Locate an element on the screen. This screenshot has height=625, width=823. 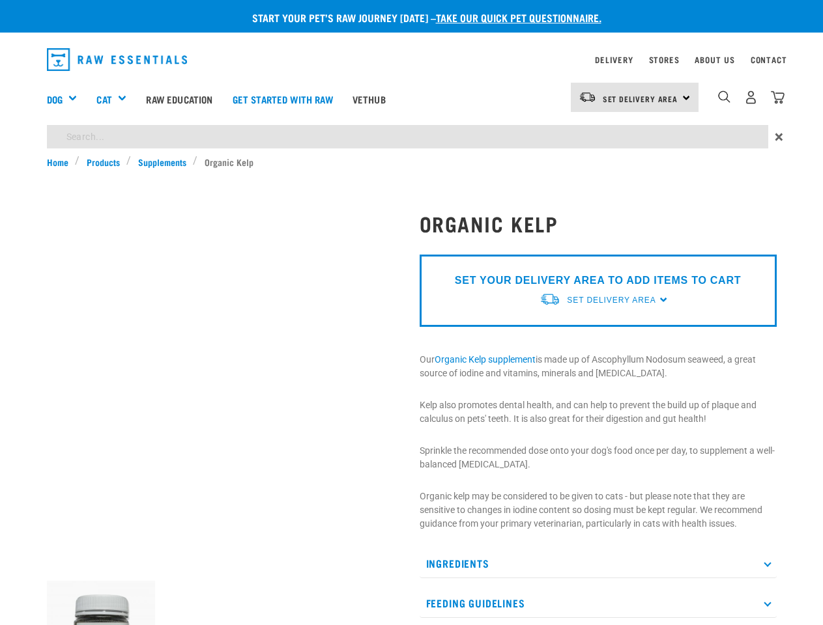
a: Delivery is located at coordinates (614, 59).